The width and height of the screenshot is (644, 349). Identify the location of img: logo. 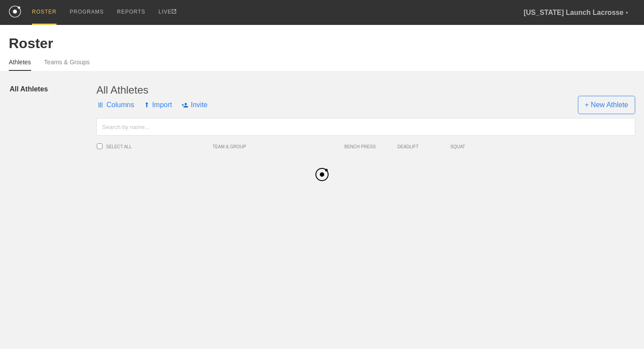
(15, 11).